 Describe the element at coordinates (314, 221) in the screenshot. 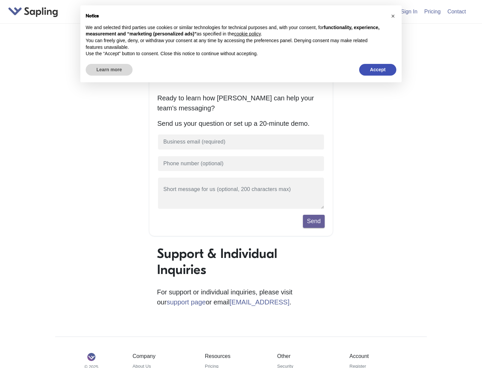

I see `button: Send` at that location.